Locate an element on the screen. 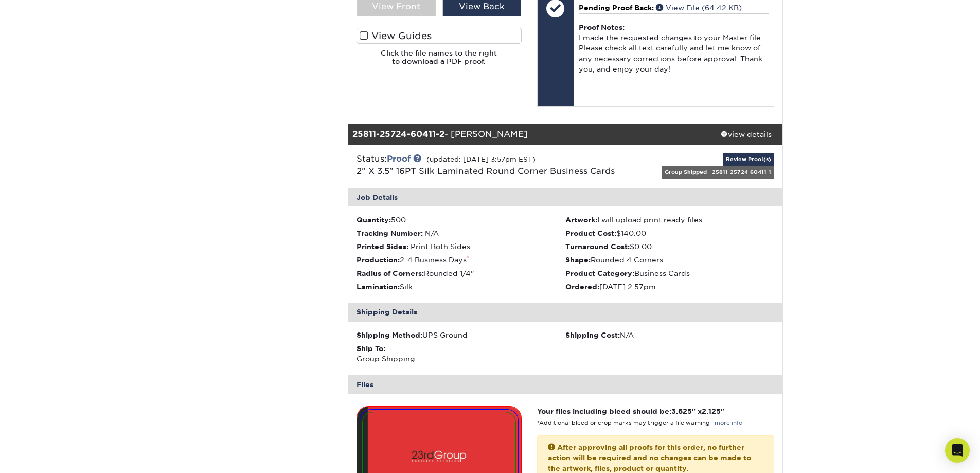  li: $140.00 is located at coordinates (669, 233).